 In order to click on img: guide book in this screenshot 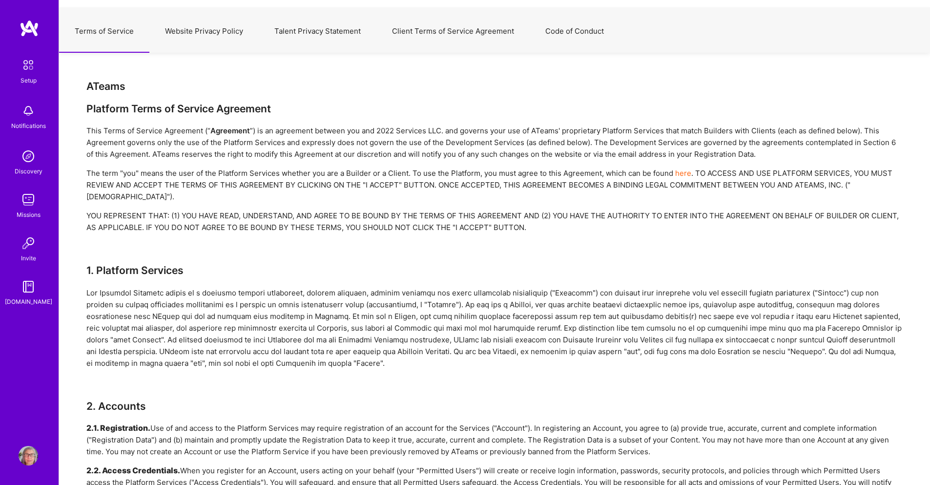, I will do `click(28, 286)`.